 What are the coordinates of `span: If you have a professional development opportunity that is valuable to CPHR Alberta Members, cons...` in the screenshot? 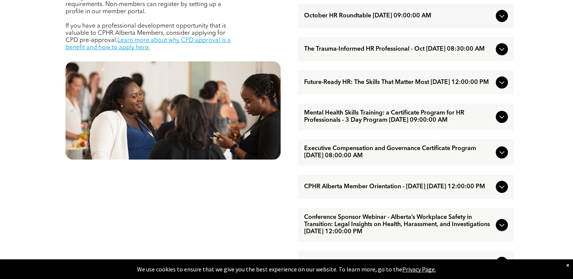 It's located at (146, 33).